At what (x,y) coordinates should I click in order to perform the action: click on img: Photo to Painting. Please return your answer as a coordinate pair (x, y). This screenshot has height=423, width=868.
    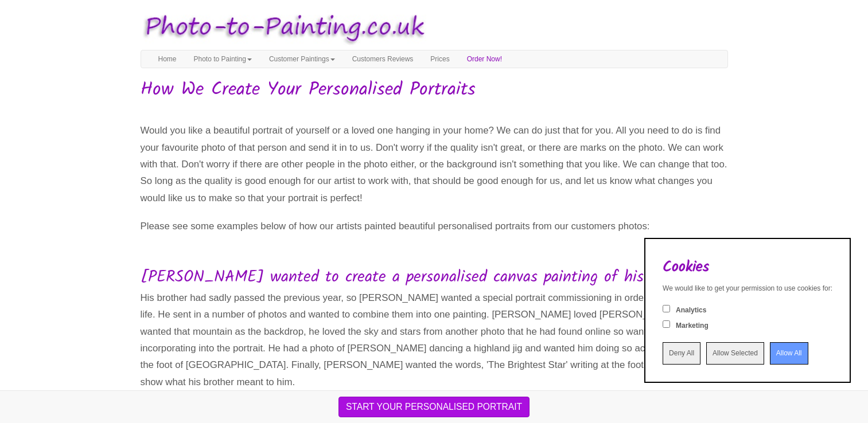
    Looking at the image, I should click on (281, 27).